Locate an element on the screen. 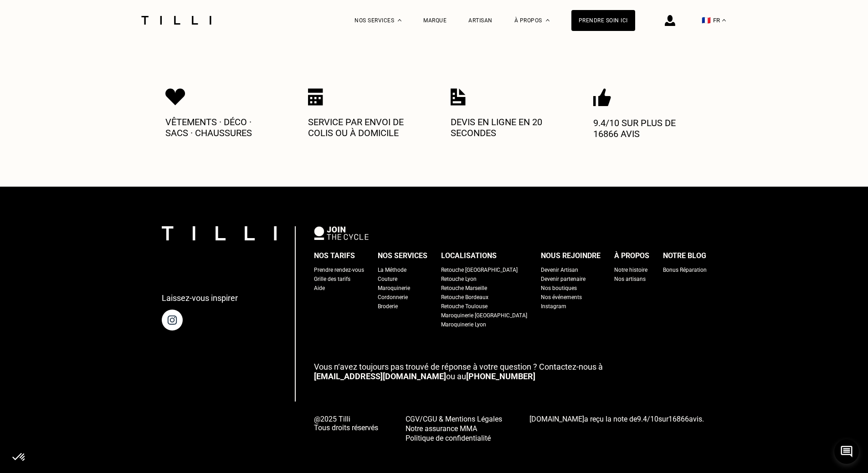 This screenshot has height=473, width=868. div: Marque is located at coordinates (434, 20).